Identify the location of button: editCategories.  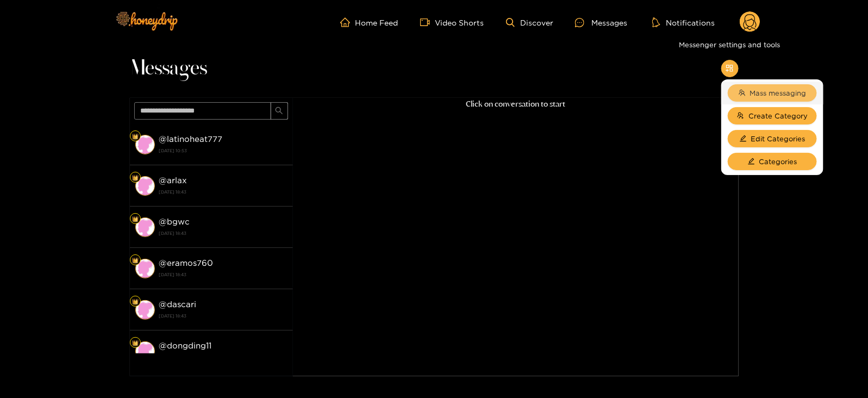
(773, 162).